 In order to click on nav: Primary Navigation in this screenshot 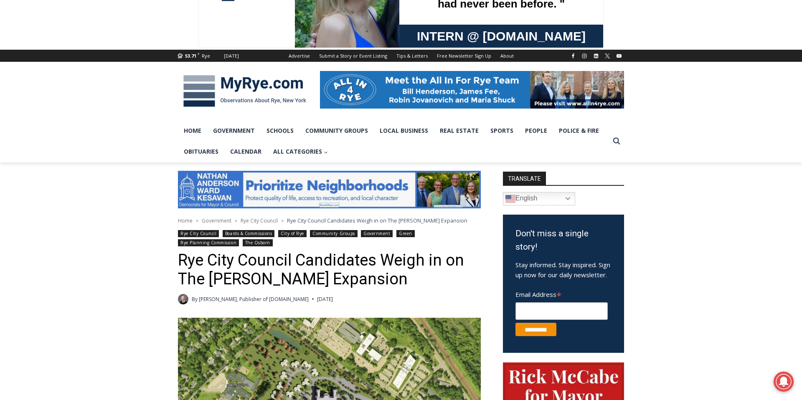, I will do `click(393, 141)`.